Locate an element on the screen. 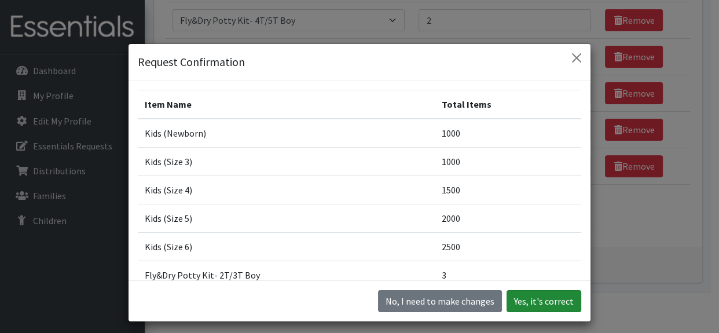 The height and width of the screenshot is (333, 719). td: 2500 is located at coordinates (507, 246).